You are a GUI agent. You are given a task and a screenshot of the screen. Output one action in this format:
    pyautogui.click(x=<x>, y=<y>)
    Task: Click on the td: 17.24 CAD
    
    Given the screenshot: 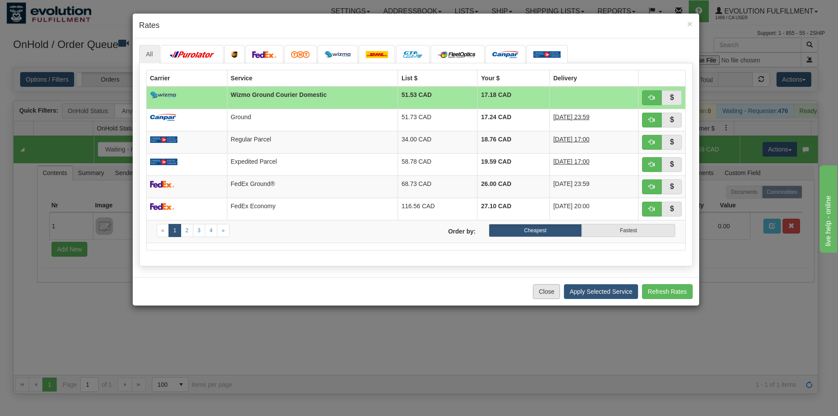 What is the action you would take?
    pyautogui.click(x=513, y=120)
    